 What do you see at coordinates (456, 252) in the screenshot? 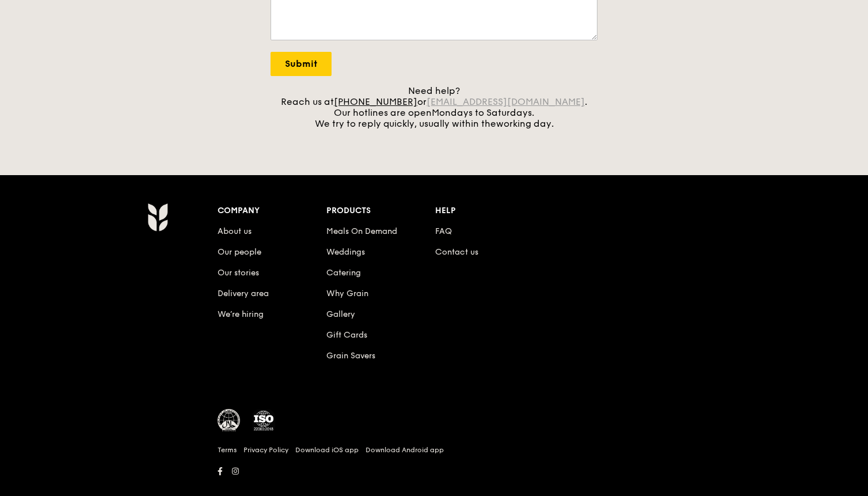
I see `a: Contact us` at bounding box center [456, 252].